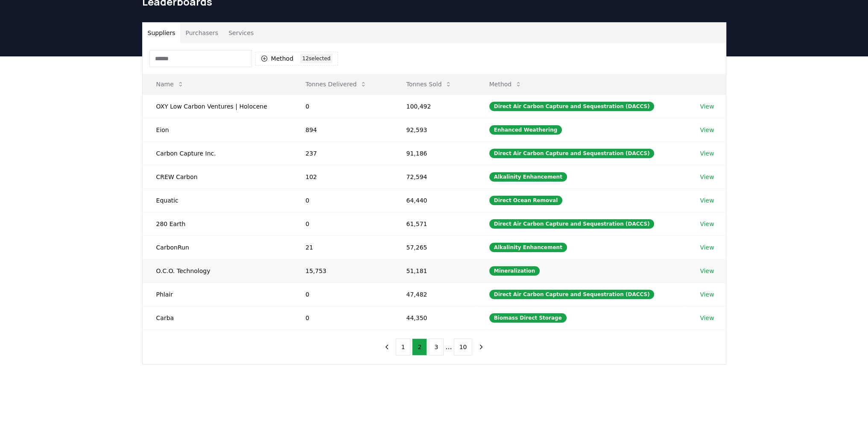 This screenshot has width=868, height=435. Describe the element at coordinates (434, 153) in the screenshot. I see `td: 91,186` at that location.